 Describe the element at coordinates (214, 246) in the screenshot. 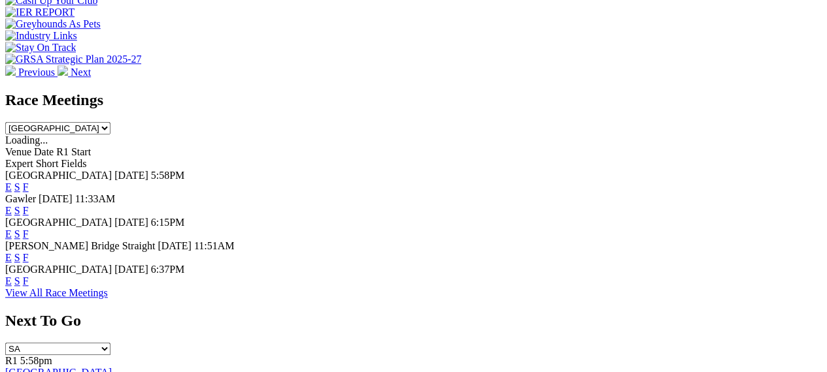

I see `span: 11:51AM` at that location.